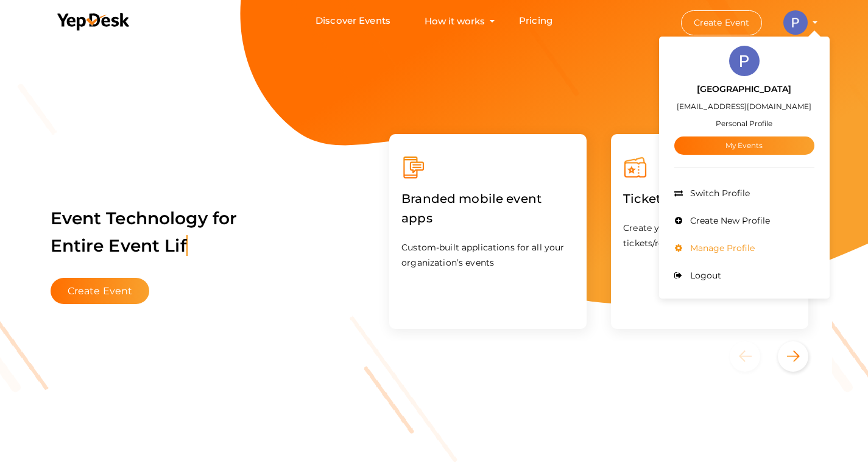 This screenshot has height=471, width=868. What do you see at coordinates (118, 246) in the screenshot?
I see `span: Entire Event Lif` at bounding box center [118, 246].